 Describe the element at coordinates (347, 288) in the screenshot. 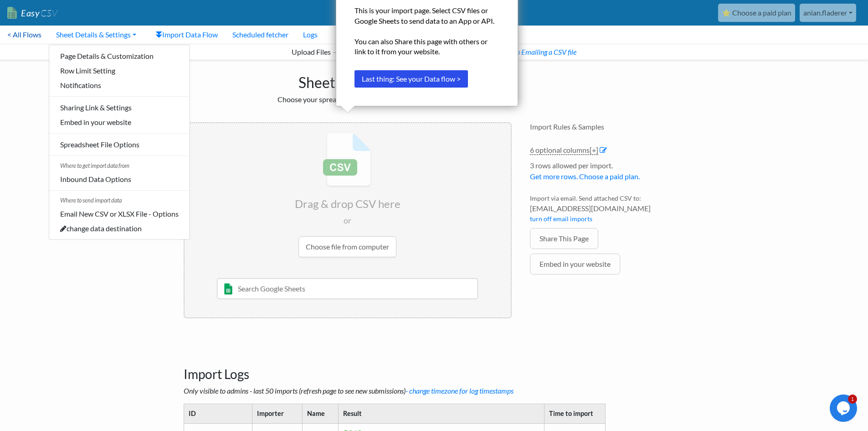

I see `input: Search Google Sheets` at that location.